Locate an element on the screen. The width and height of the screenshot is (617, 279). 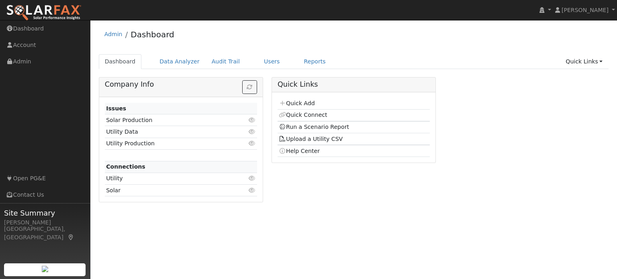
a: Run a Scenario Report is located at coordinates (314, 127).